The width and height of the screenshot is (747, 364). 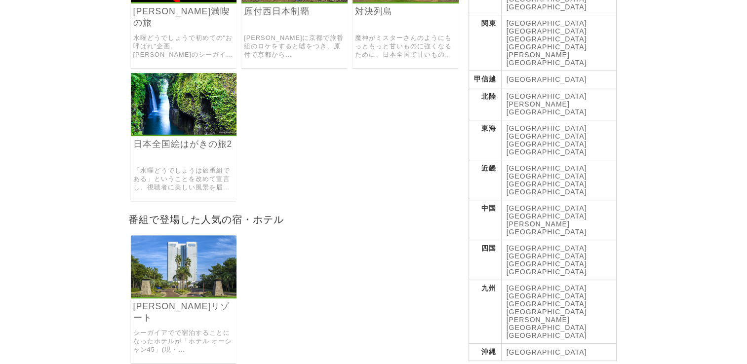 I want to click on th: 四国, so click(x=485, y=260).